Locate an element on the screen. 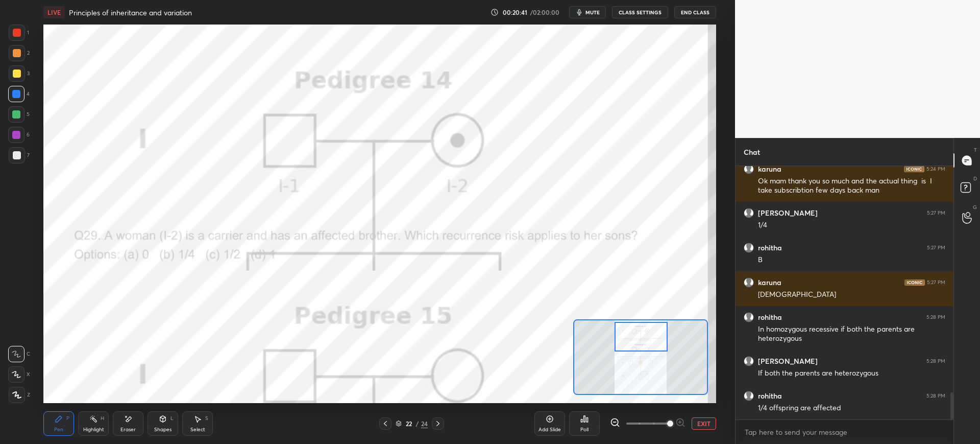 This screenshot has width=980, height=444. button: End Class is located at coordinates (695, 13).